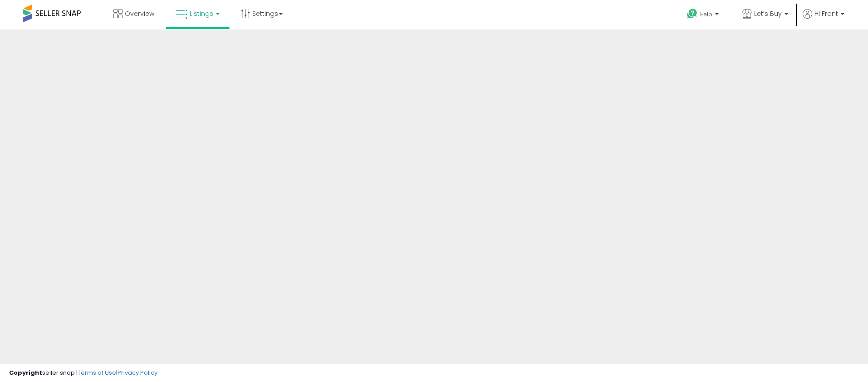 The image size is (868, 382). I want to click on i: Get Help, so click(692, 14).